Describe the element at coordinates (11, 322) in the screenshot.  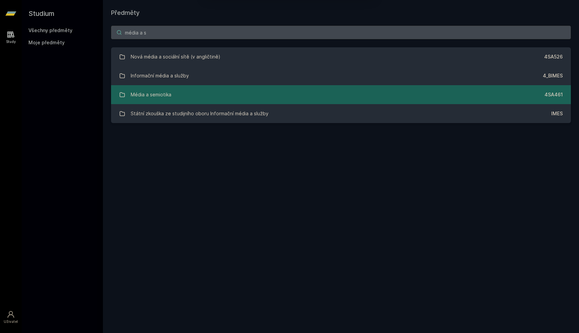
I see `div: Uživatel` at that location.